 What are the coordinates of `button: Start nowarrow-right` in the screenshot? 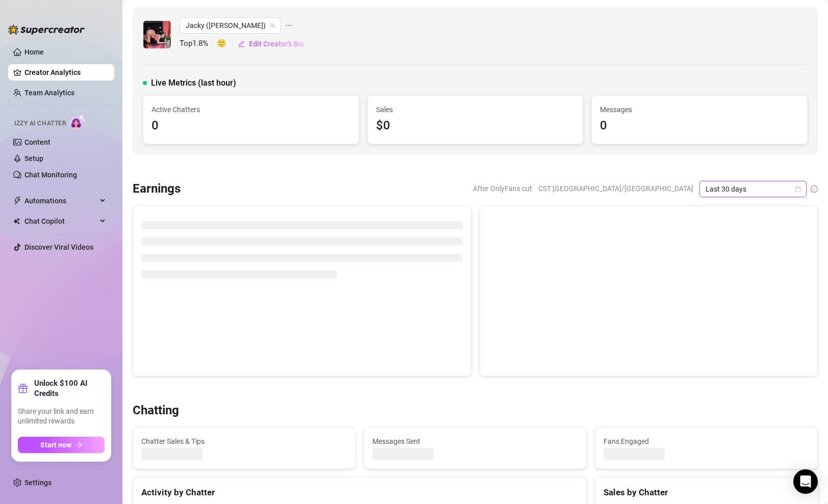 It's located at (61, 445).